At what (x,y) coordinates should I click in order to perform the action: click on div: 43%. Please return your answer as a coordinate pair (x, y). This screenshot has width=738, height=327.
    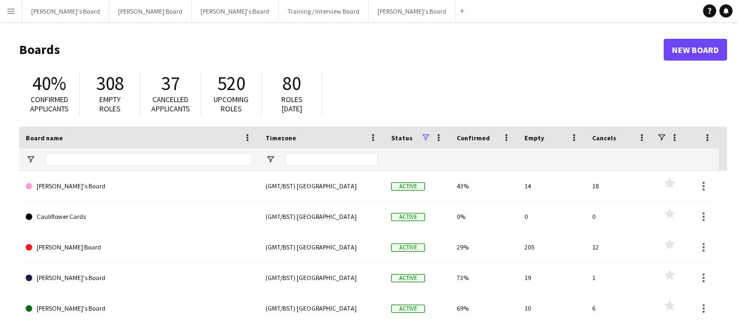
    Looking at the image, I should click on (484, 186).